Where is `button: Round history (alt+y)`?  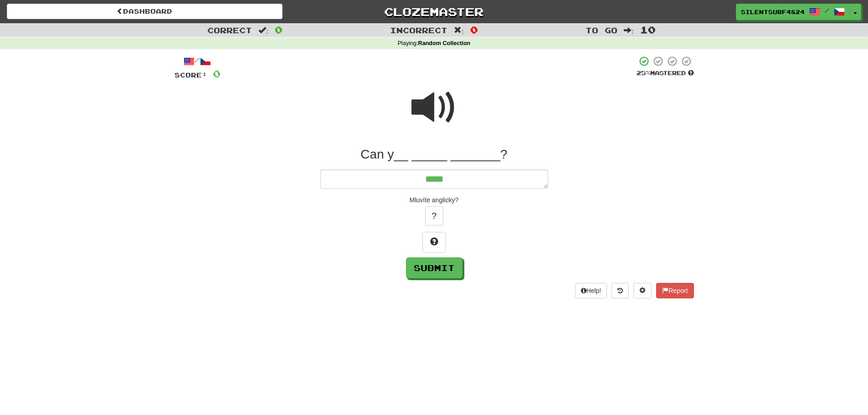
button: Round history (alt+y) is located at coordinates (620, 290).